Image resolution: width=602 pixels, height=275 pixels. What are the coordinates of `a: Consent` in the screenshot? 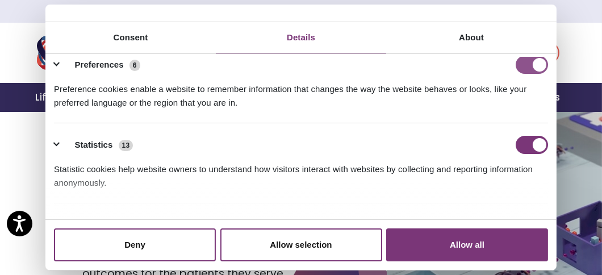 It's located at (131, 38).